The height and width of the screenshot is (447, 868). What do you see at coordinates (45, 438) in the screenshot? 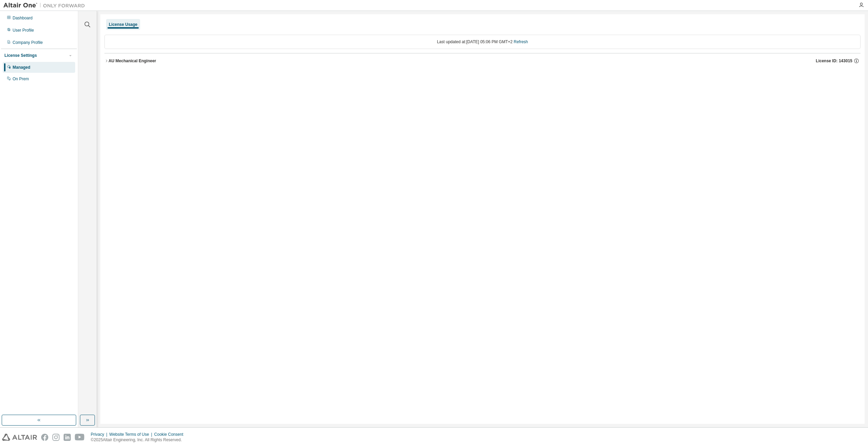
I see `img: facebook.svg` at bounding box center [45, 438].